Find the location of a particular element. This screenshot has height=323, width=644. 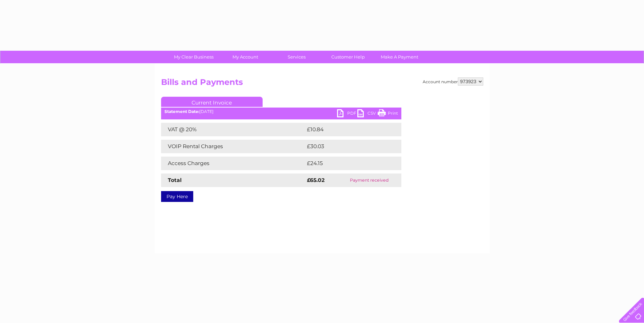

a: Print is located at coordinates (388, 114).